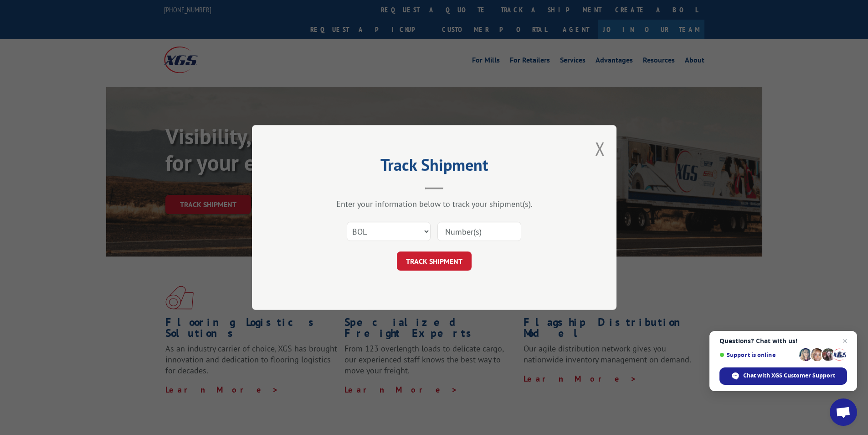 Image resolution: width=868 pixels, height=435 pixels. What do you see at coordinates (600, 148) in the screenshot?
I see `button: Close modal` at bounding box center [600, 148].